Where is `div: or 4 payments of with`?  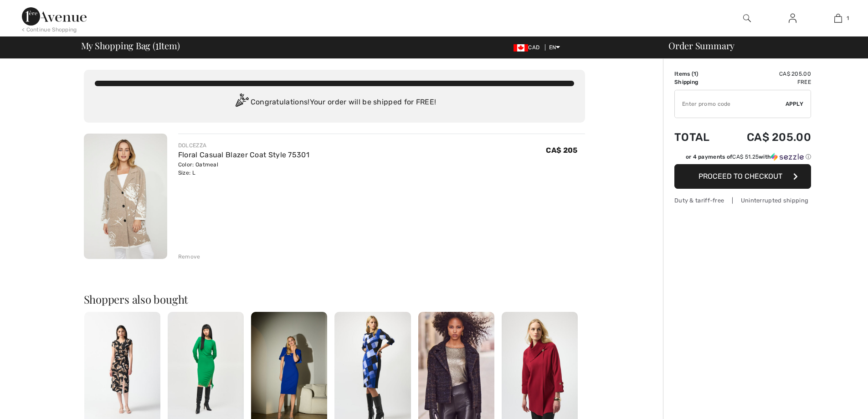
div: or 4 payments of with is located at coordinates (748, 157).